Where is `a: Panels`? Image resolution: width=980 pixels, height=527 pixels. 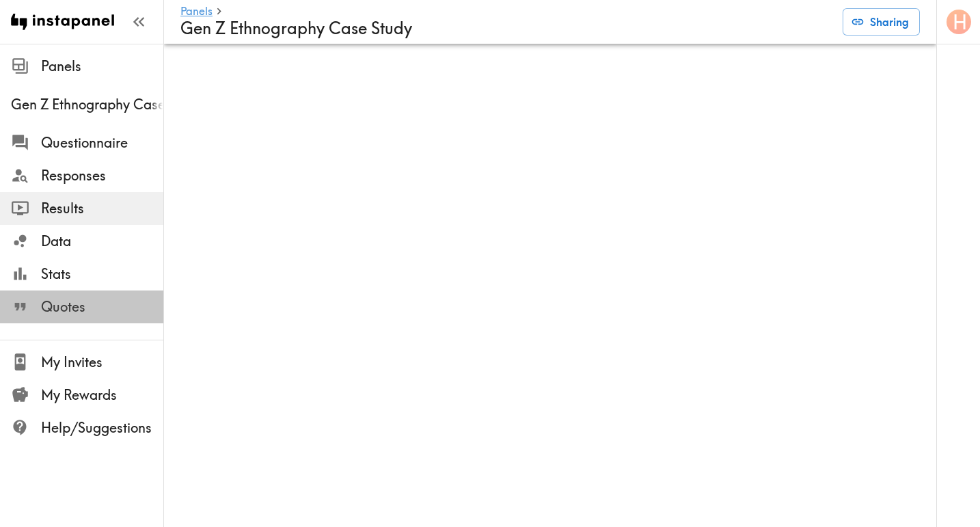 a: Panels is located at coordinates (196, 12).